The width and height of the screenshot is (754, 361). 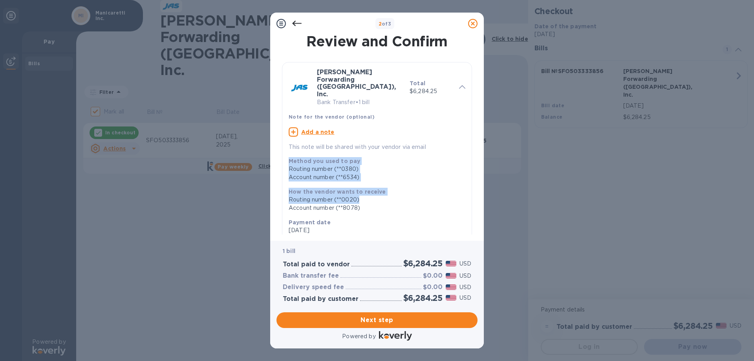 I want to click on u: Add a note, so click(x=318, y=132).